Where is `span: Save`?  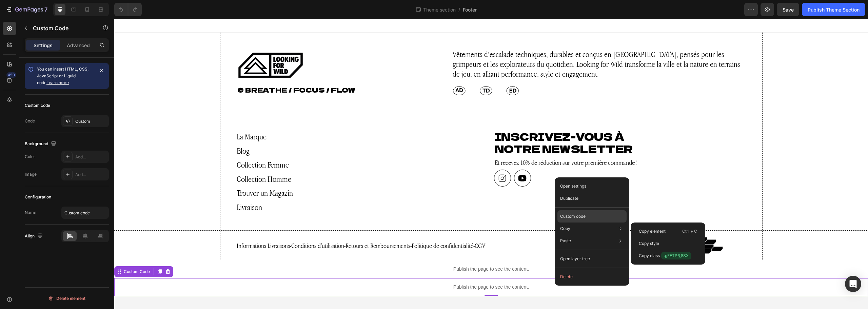 span: Save is located at coordinates (788, 9).